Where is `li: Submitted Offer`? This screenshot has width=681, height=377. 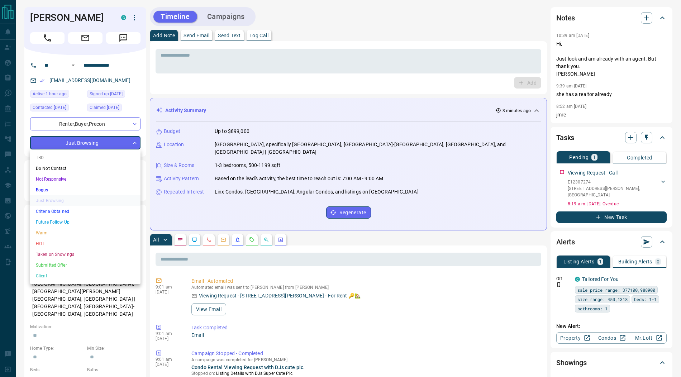 li: Submitted Offer is located at coordinates (85, 265).